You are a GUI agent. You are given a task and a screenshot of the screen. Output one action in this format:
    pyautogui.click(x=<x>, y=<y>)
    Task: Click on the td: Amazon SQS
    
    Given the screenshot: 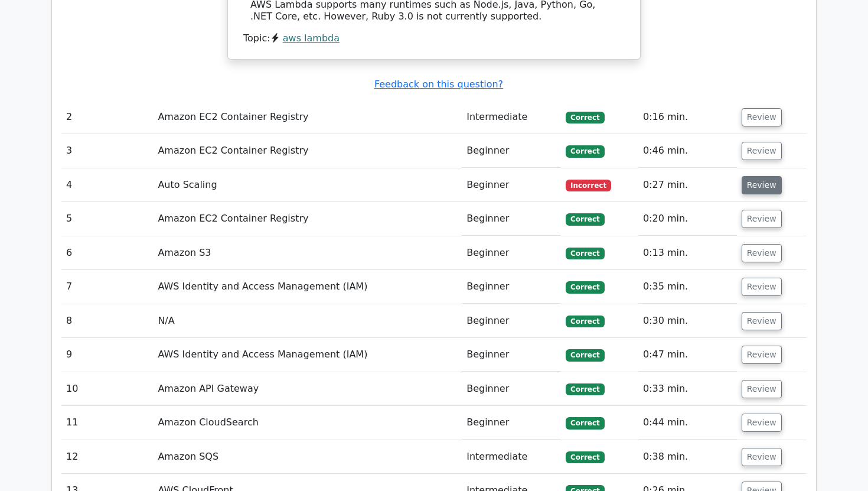 What is the action you would take?
    pyautogui.click(x=307, y=456)
    